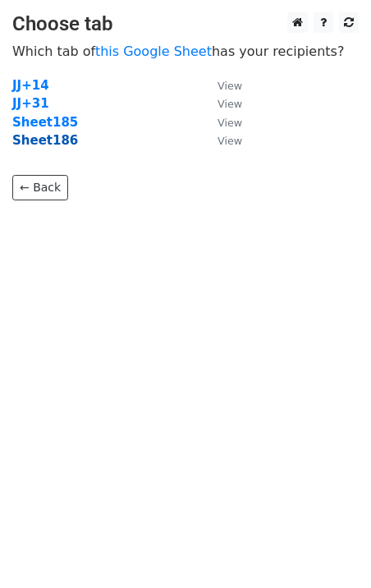  What do you see at coordinates (46, 123) in the screenshot?
I see `strong: Sheet185` at bounding box center [46, 123].